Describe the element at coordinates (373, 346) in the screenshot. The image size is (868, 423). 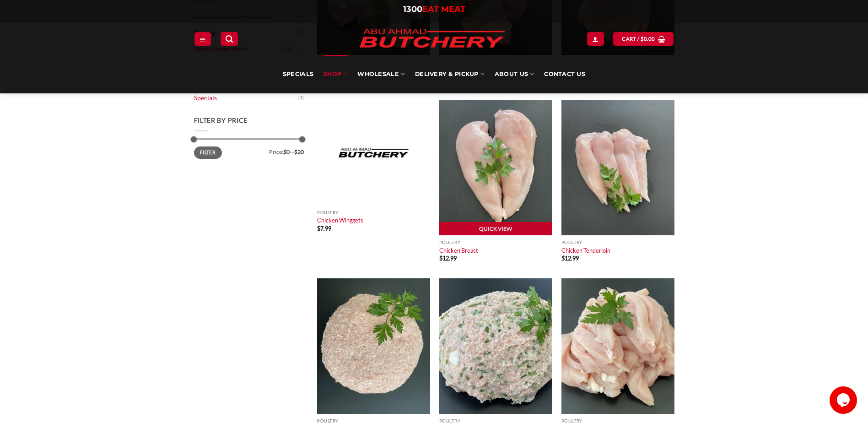
I see `img: Chicken Mince` at that location.